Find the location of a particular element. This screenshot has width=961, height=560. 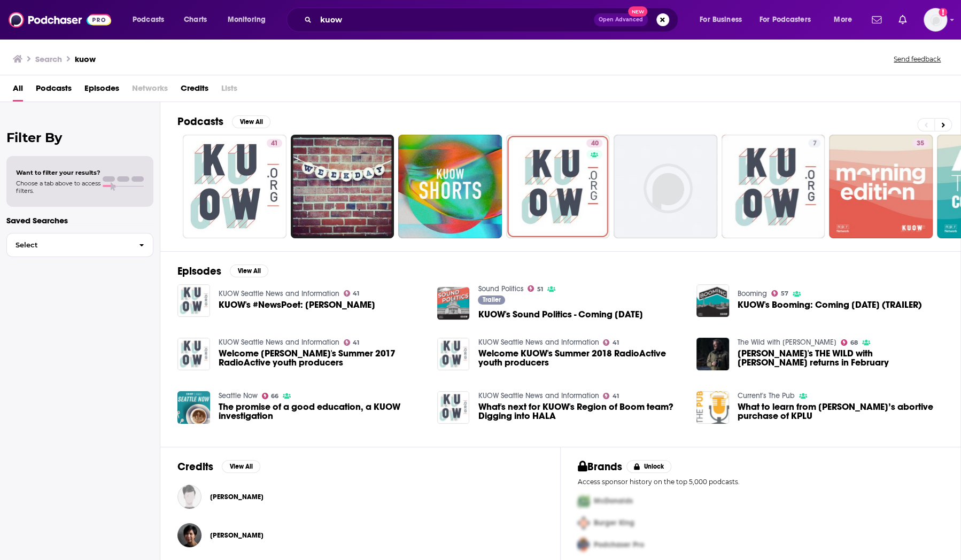

span: Welcome KUOW's Summer 2018 RadioActive youth producers is located at coordinates (580, 358).